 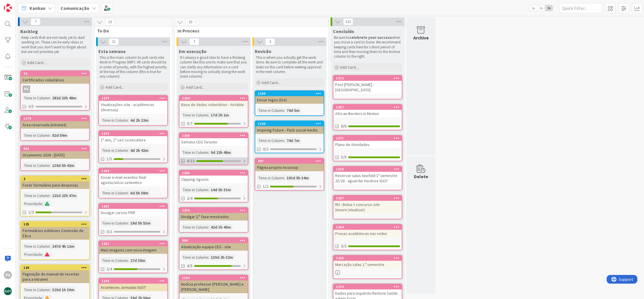 What do you see at coordinates (221, 257) in the screenshot?
I see `div: 130d 2h 32m` at bounding box center [221, 257].